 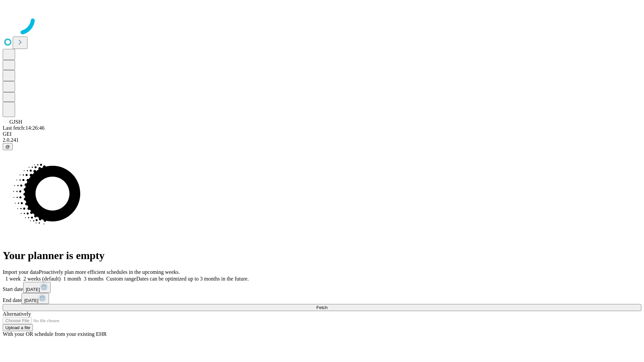 I want to click on button: Fetch, so click(x=322, y=308).